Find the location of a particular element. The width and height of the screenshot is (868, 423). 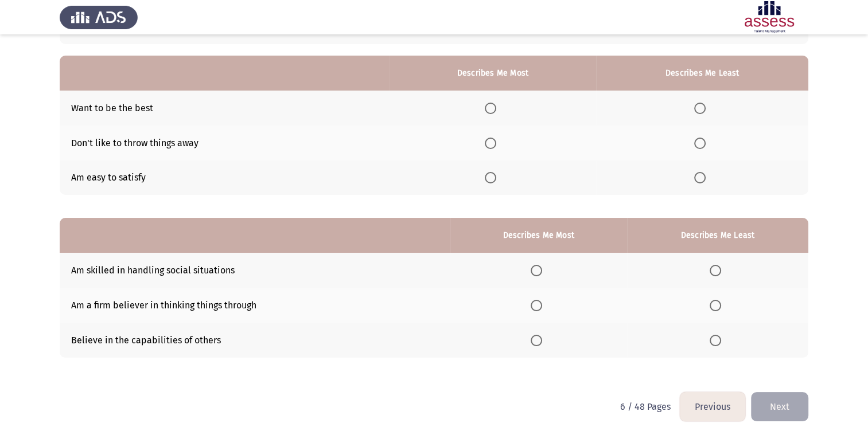

img: Assess Talent Management logo is located at coordinates (99, 17).